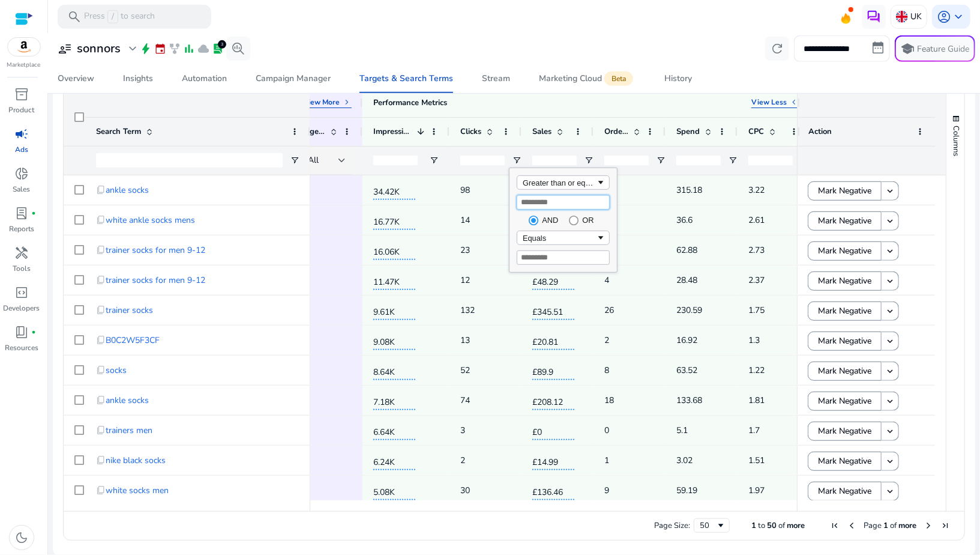 The image size is (980, 555). Describe the element at coordinates (22, 332) in the screenshot. I see `span: book_4` at that location.